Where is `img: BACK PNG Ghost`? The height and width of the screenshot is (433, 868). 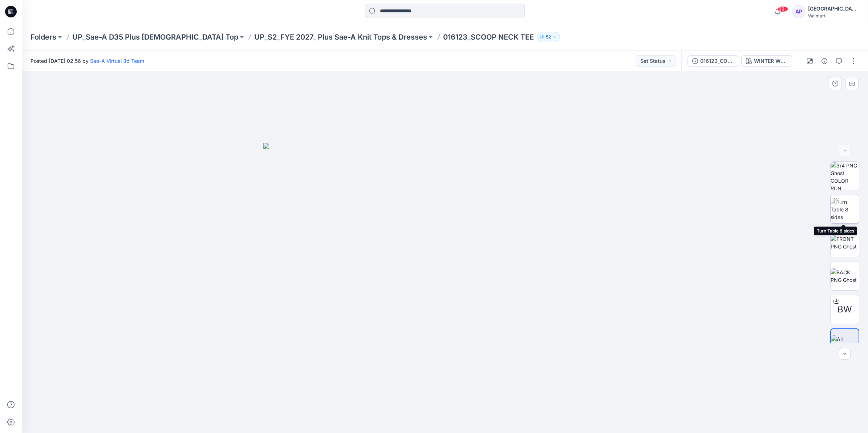
img: BACK PNG Ghost is located at coordinates (845, 276).